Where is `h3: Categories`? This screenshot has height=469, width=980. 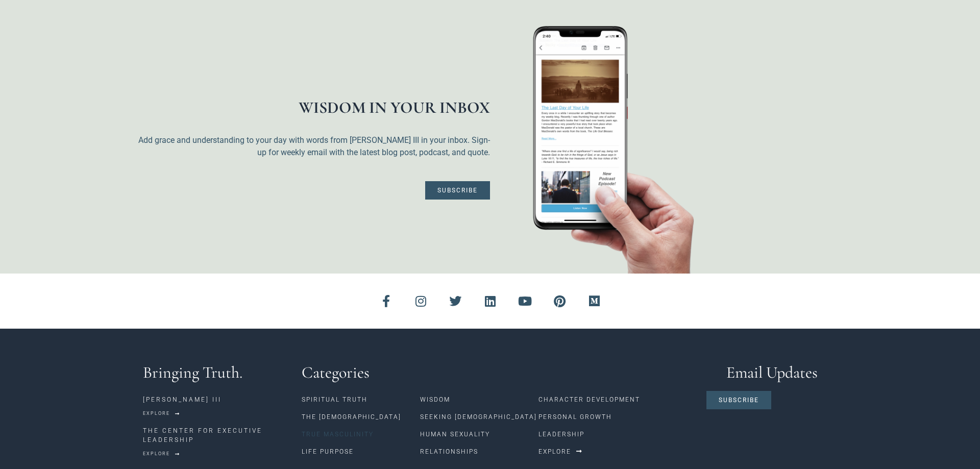
h3: Categories is located at coordinates (499, 372).